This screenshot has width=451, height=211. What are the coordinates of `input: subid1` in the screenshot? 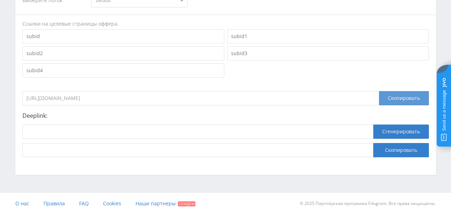 It's located at (328, 36).